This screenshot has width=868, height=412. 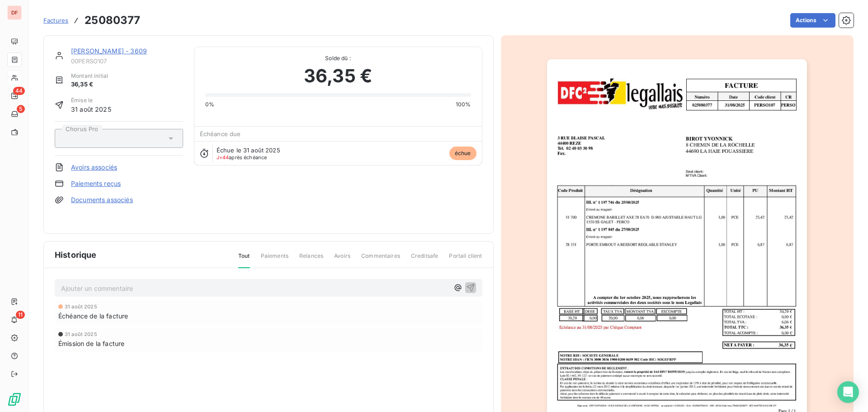 What do you see at coordinates (96, 184) in the screenshot?
I see `a: Paiements reçus` at bounding box center [96, 184].